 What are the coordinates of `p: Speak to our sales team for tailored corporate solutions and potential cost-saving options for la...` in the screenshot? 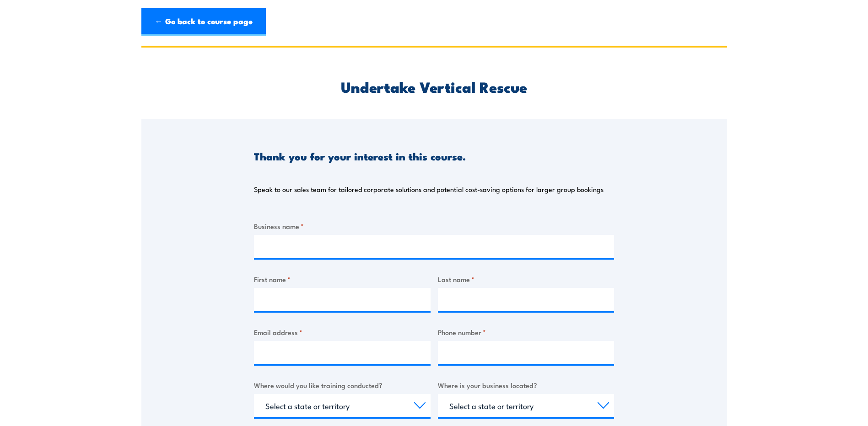 It's located at (429, 189).